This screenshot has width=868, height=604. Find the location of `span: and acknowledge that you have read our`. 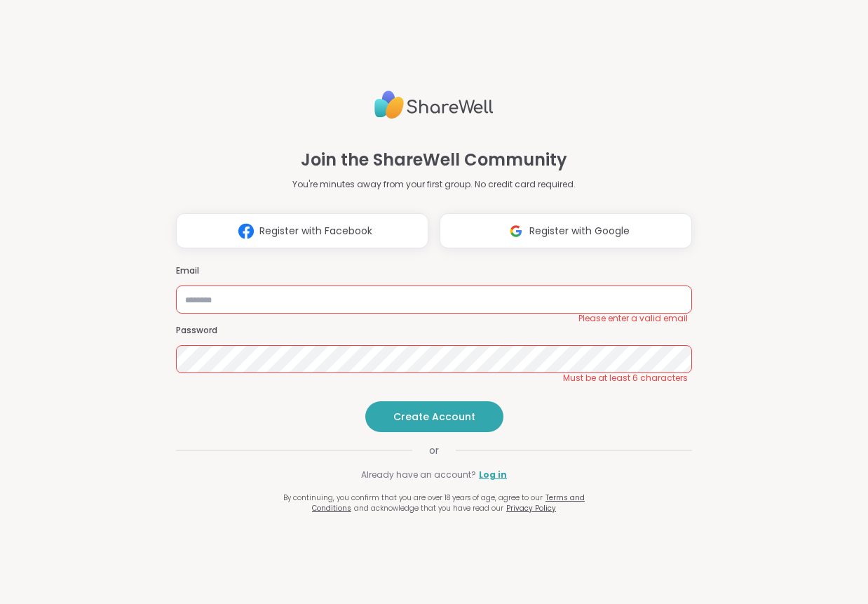

span: and acknowledge that you have read our is located at coordinates (428, 508).